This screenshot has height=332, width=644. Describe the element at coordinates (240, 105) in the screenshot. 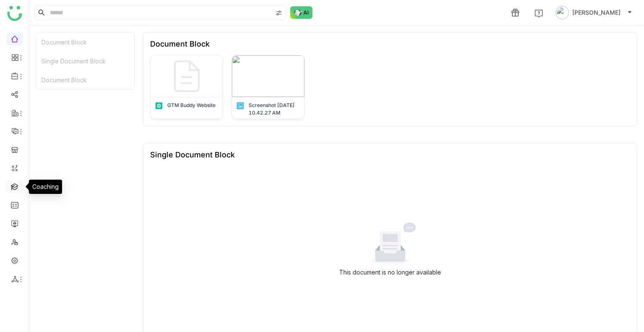

I see `img: png.svg` at that location.